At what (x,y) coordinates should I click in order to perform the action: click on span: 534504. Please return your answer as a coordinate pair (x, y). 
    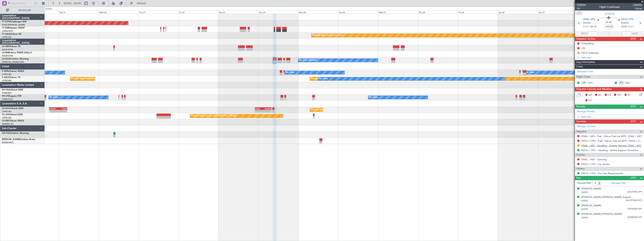
    Looking at the image, I should click on (581, 5).